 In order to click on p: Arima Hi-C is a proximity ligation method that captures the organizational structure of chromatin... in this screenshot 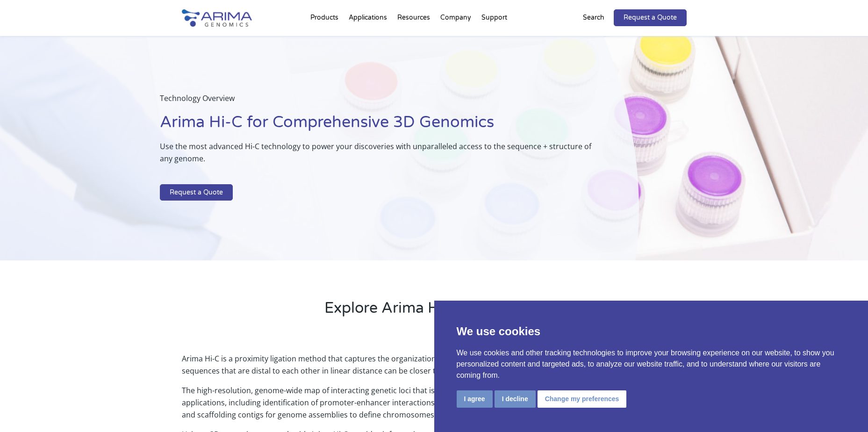, I will do `click(434, 368)`.